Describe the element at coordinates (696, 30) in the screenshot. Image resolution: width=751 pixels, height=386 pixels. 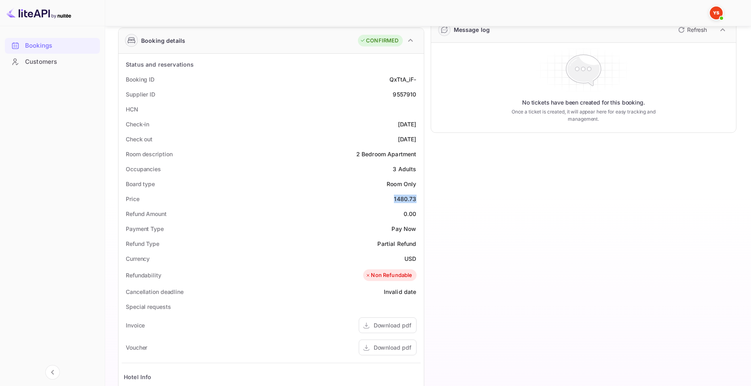
I see `p: Refresh` at that location.